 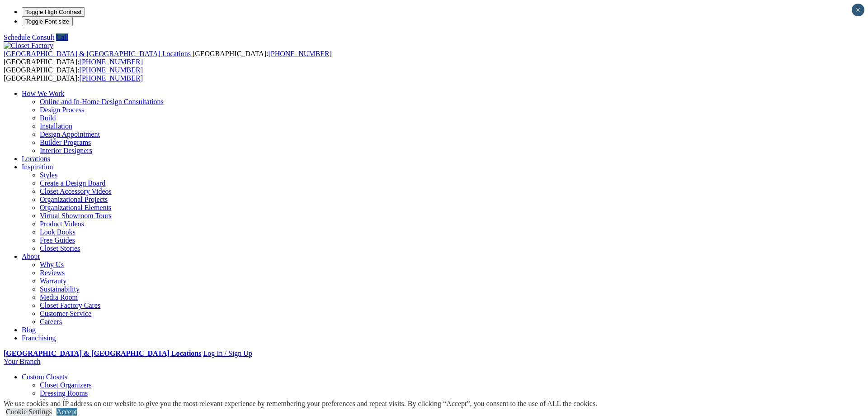 What do you see at coordinates (859, 10) in the screenshot?
I see `button: Close` at bounding box center [859, 10].